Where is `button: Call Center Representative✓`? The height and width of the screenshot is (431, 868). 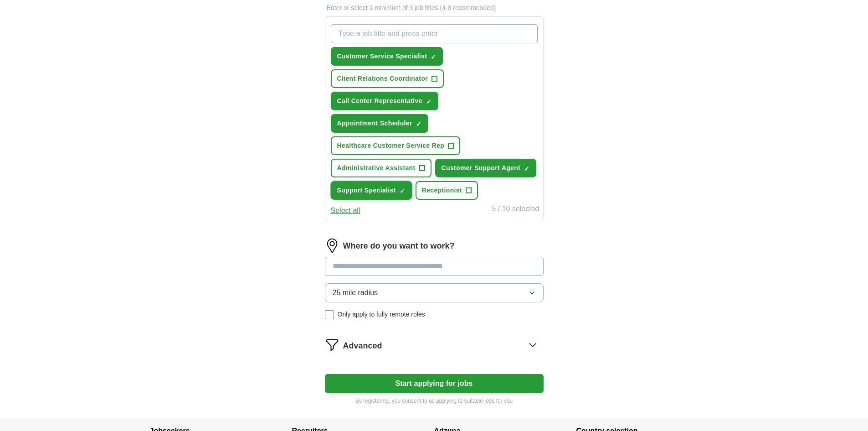 button: Call Center Representative✓ is located at coordinates (385, 101).